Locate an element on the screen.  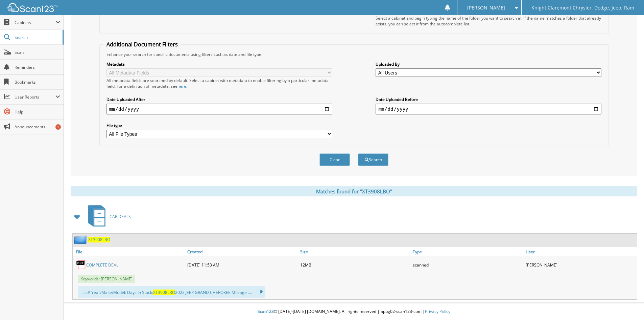
span: CAR DEALS is located at coordinates (120, 217).